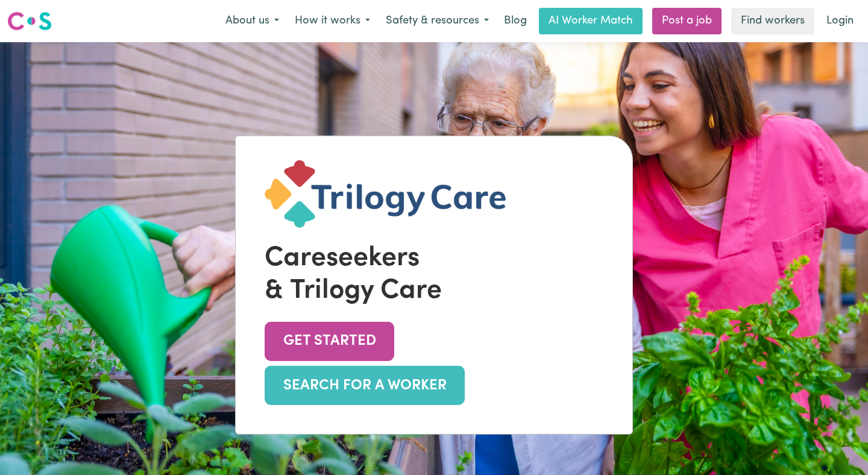  I want to click on button: About us, so click(252, 21).